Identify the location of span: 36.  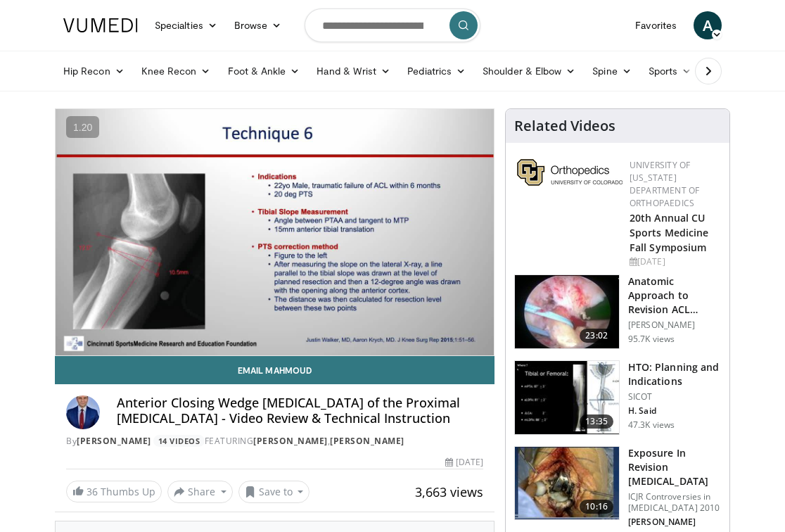
(92, 491).